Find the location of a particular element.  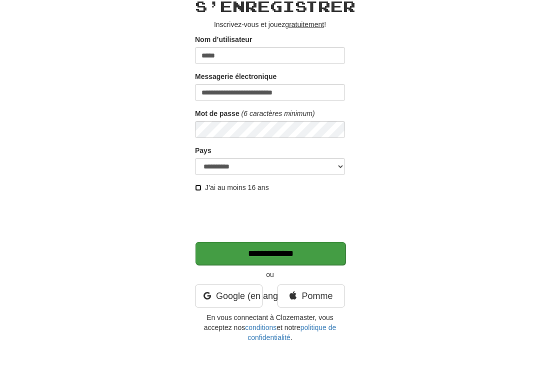

input: J’ai au moins 16 ans is located at coordinates (198, 187).